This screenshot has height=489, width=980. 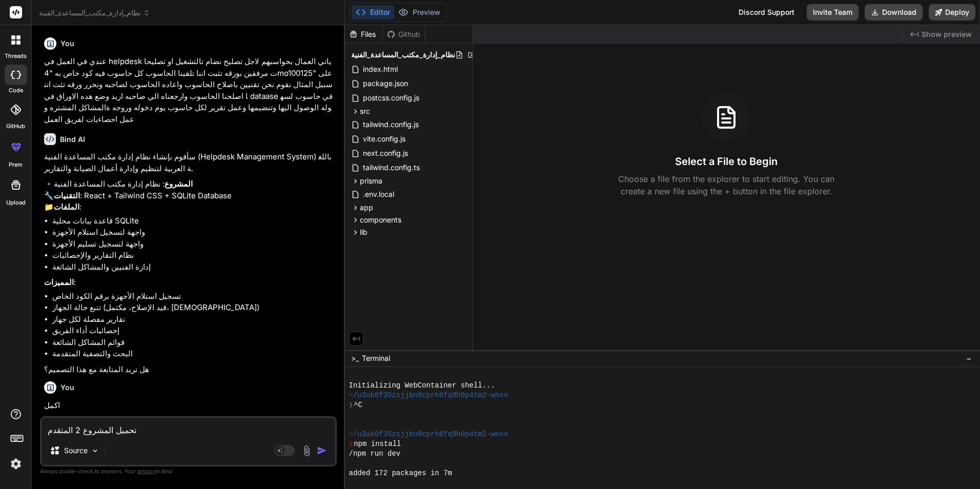 What do you see at coordinates (146, 471) in the screenshot?
I see `span: privacy` at bounding box center [146, 471].